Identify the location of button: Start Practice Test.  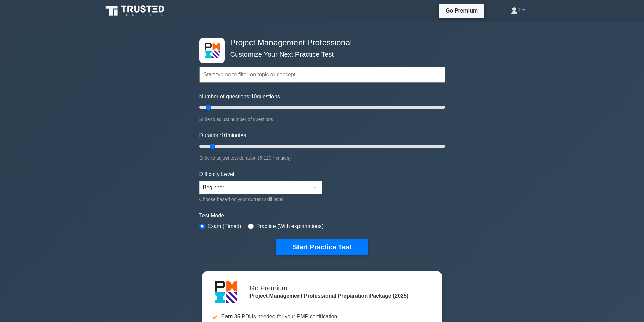
(322, 247).